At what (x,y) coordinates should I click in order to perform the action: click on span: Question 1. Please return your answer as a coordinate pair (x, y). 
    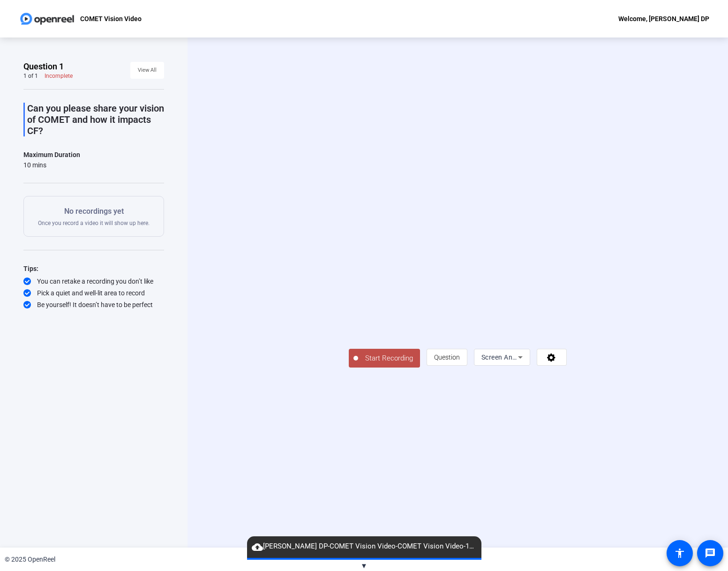
    Looking at the image, I should click on (44, 67).